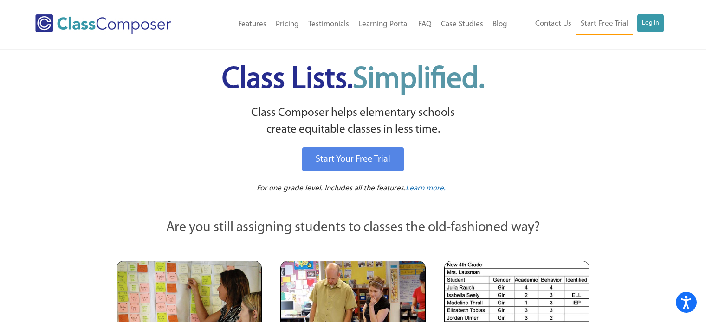 The image size is (706, 322). I want to click on a: Pricing, so click(287, 25).